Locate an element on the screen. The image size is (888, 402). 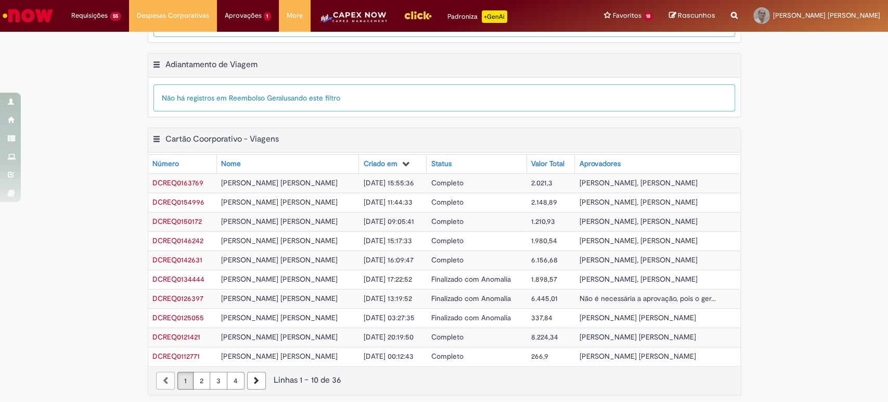
span: 2.148,89 is located at coordinates (544, 202).